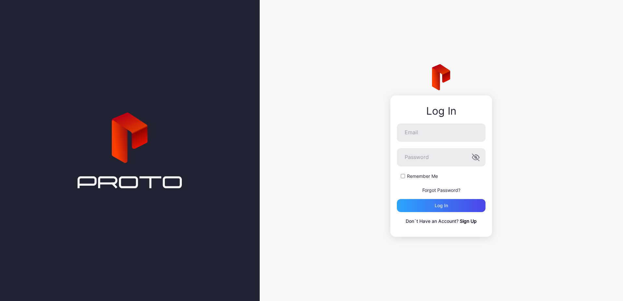 This screenshot has width=623, height=301. What do you see at coordinates (441, 133) in the screenshot?
I see `input: Email` at bounding box center [441, 133].